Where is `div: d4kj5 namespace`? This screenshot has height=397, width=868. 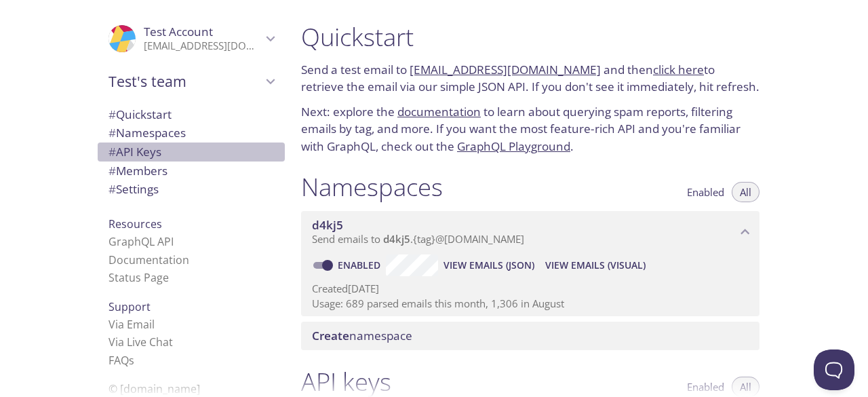 div: d4kj5 namespace is located at coordinates (530, 232).